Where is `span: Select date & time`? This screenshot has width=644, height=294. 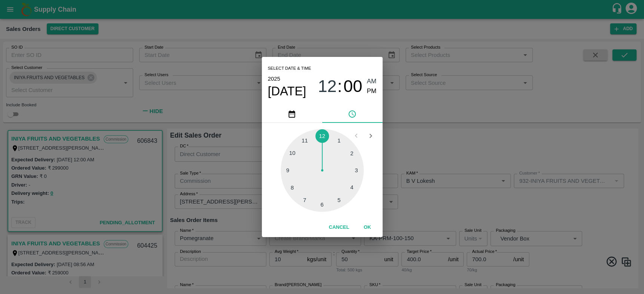
span: Select date & time is located at coordinates (289, 68).